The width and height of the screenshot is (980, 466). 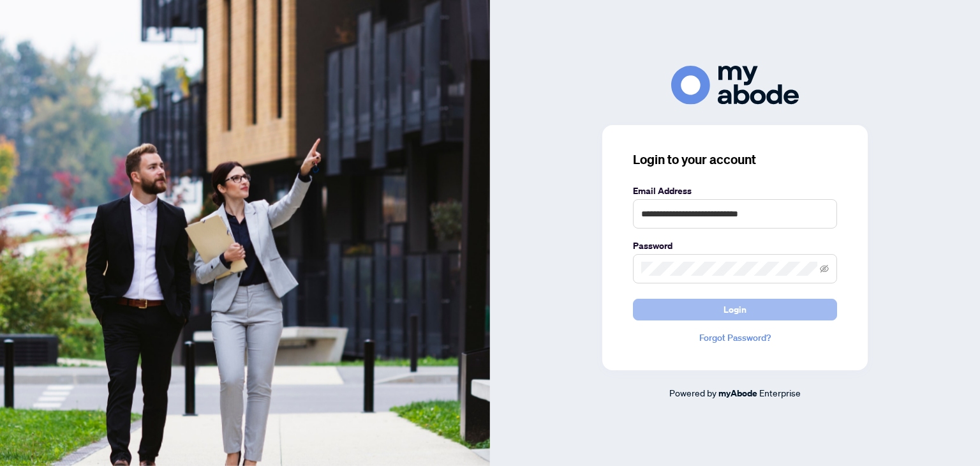 What do you see at coordinates (735, 309) in the screenshot?
I see `button: Login` at bounding box center [735, 309].